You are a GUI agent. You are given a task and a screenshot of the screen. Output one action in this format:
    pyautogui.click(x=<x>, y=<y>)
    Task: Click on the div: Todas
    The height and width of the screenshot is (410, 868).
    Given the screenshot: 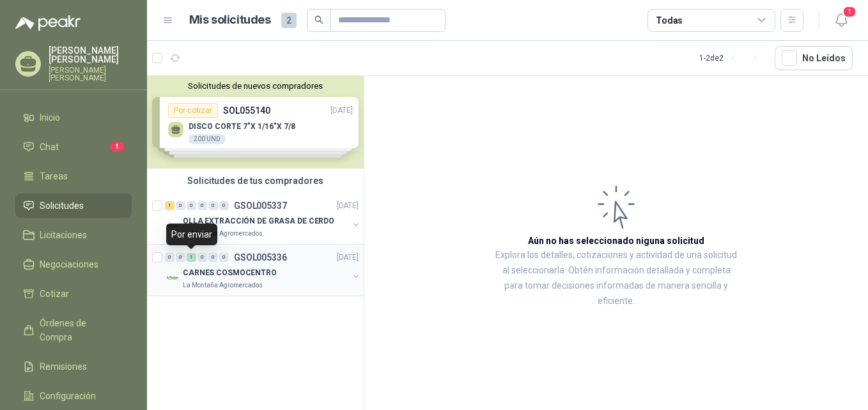 What is the action you would take?
    pyautogui.click(x=669, y=21)
    